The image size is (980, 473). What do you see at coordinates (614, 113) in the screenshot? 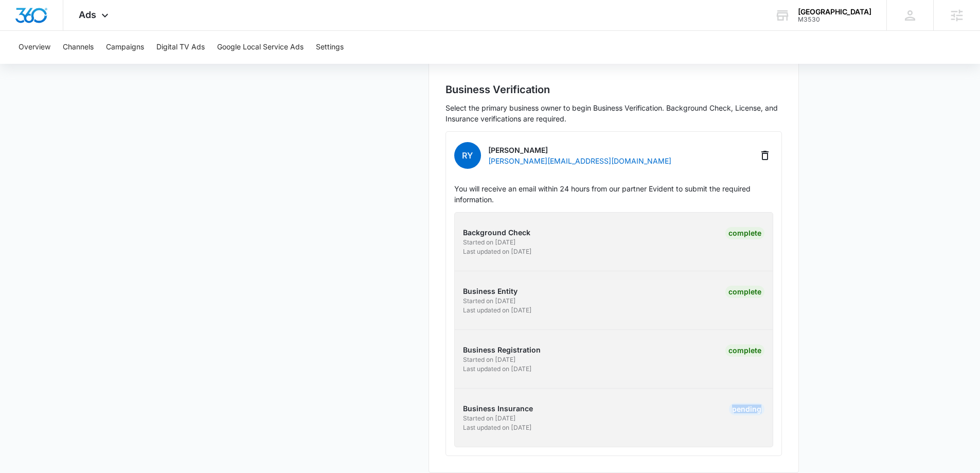
I see `p: Select the primary business owner to begin Business Verification. Background Check, License, and ...` at bounding box center [614, 113].